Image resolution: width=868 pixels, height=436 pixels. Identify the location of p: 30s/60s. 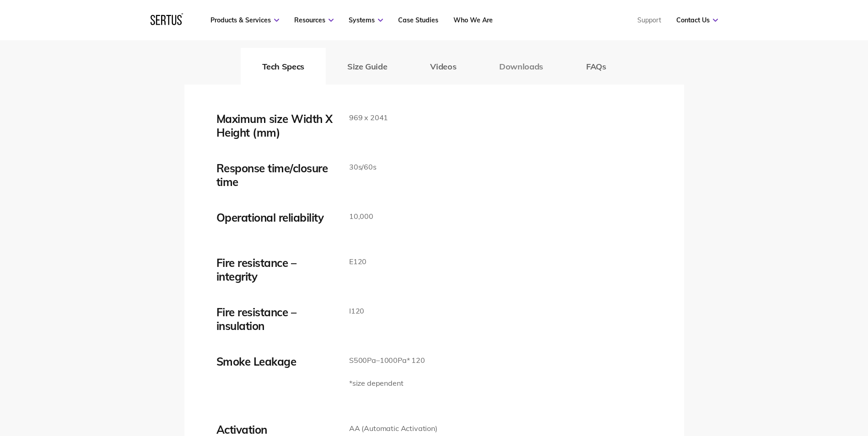
(363, 167).